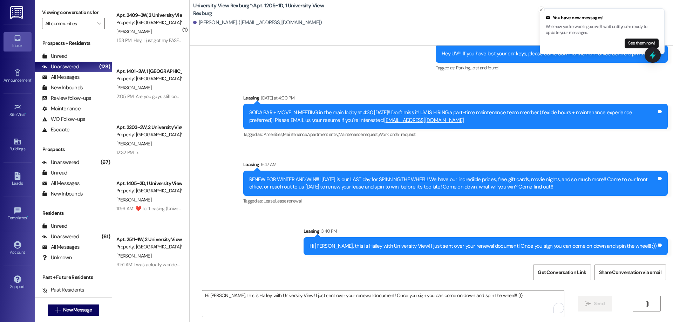  Describe the element at coordinates (149, 239) in the screenshot. I see `div: Apt. 2511~1W, 2 University View Rexburg` at that location.